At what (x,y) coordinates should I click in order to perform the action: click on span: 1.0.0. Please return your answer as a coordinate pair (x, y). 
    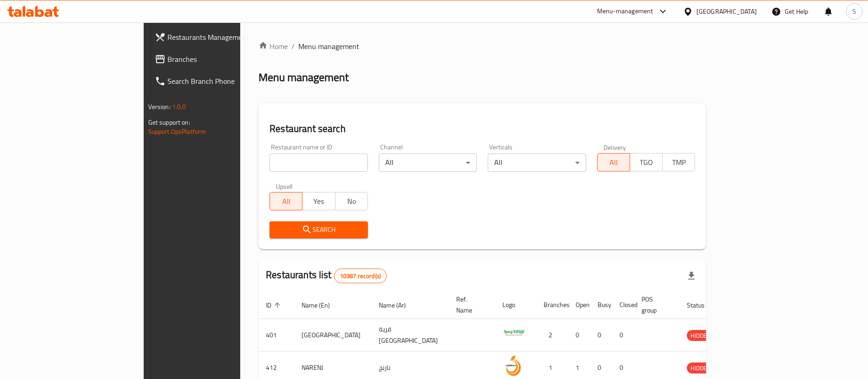
    Looking at the image, I should click on (179, 106).